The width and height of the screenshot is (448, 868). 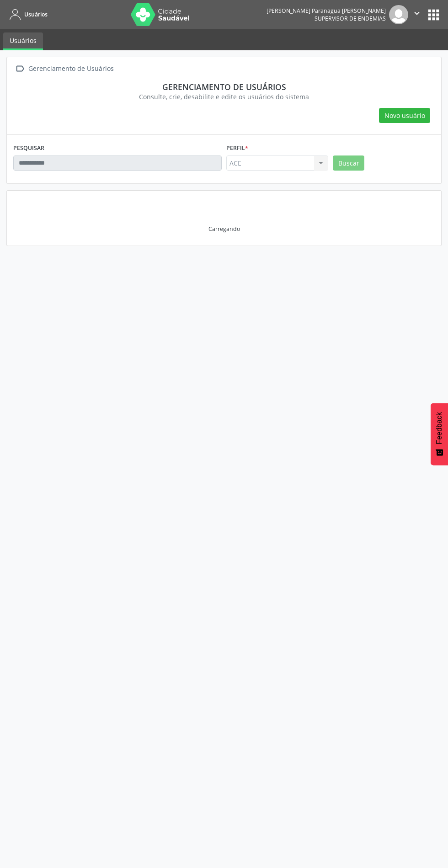 What do you see at coordinates (224, 87) in the screenshot?
I see `div: Gerenciamento de usuários` at bounding box center [224, 87].